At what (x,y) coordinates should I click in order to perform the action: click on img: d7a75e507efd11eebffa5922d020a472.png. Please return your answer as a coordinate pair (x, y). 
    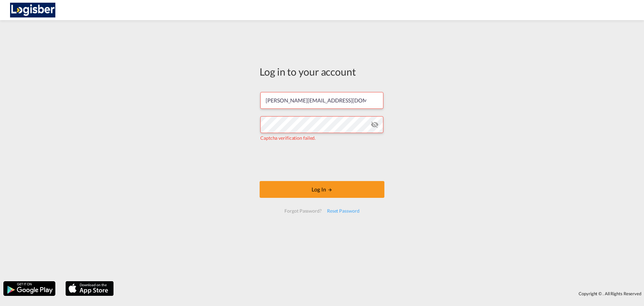
    Looking at the image, I should click on (33, 10).